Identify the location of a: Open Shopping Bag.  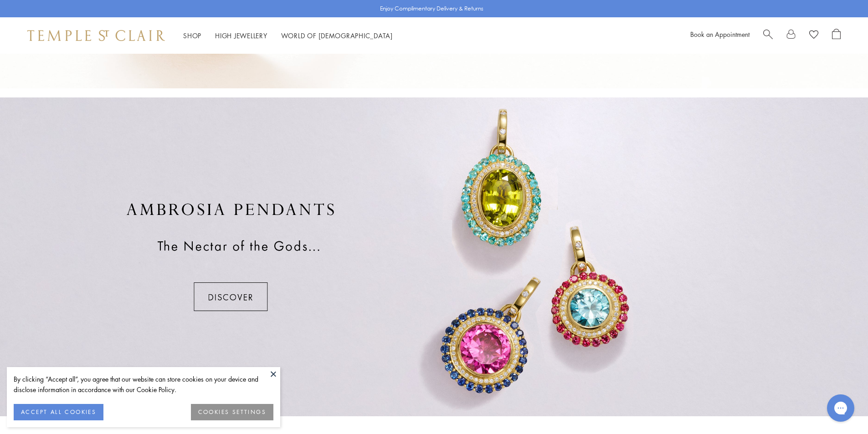
(836, 36).